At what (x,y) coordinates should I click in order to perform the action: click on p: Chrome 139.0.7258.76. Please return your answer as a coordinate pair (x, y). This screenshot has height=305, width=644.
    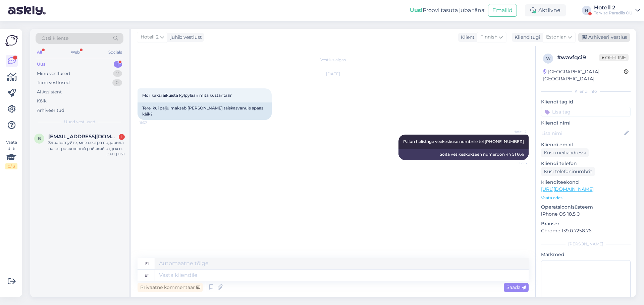
    Looking at the image, I should click on (586, 231).